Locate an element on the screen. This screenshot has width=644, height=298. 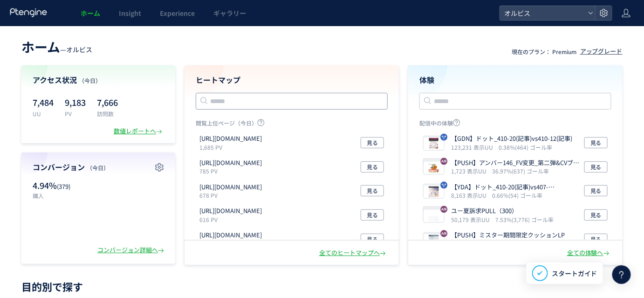
i: 36.97%(637) ゴール率 is located at coordinates (520, 171).